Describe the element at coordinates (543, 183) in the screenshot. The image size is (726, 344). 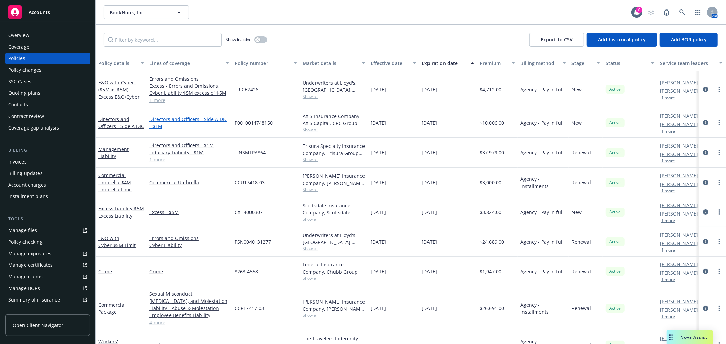
I see `span: Agency - Installments` at that location.